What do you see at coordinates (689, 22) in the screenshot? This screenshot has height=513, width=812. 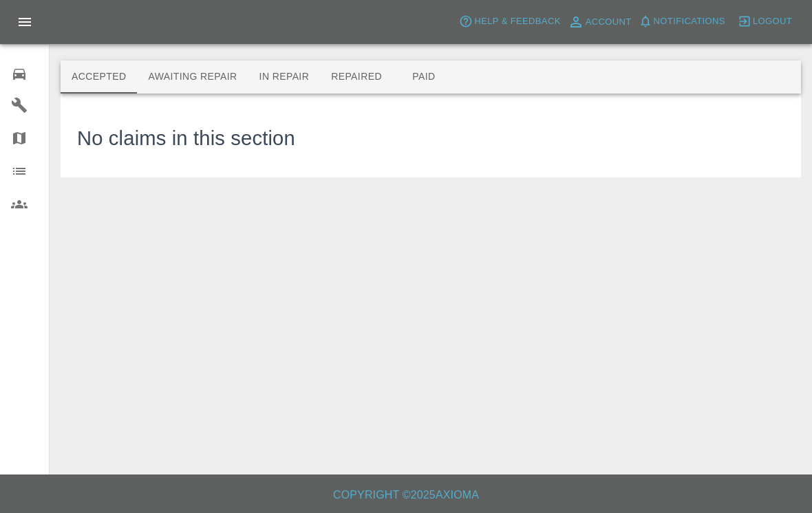 I see `span: Notifications` at bounding box center [689, 22].